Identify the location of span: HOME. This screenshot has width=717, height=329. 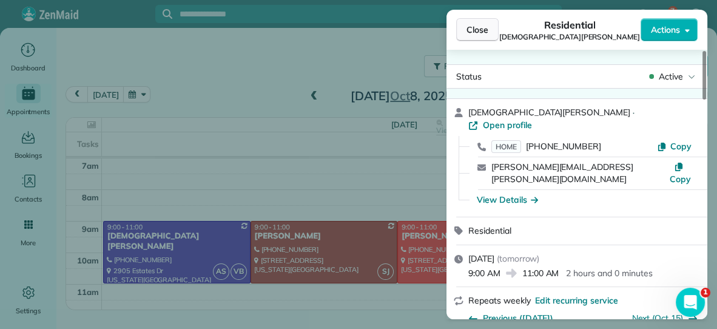
(506, 146).